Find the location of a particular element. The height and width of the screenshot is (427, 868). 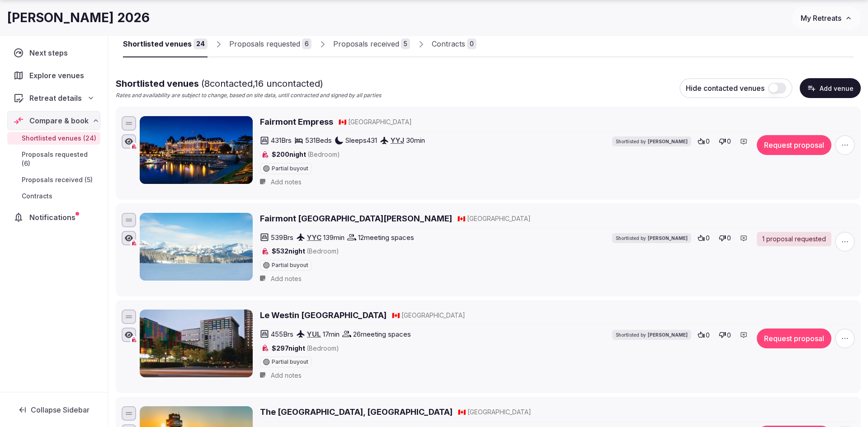

span: 531 Beds is located at coordinates (318, 140).